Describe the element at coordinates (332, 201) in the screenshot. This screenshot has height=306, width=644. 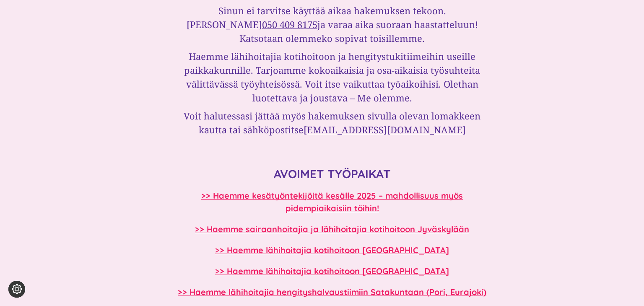
I see `a: >> Haemme kesätyöntekijöitä kesälle 2025 – mahdollisuus myös pidempiaikaisiin töihin!` at that location.